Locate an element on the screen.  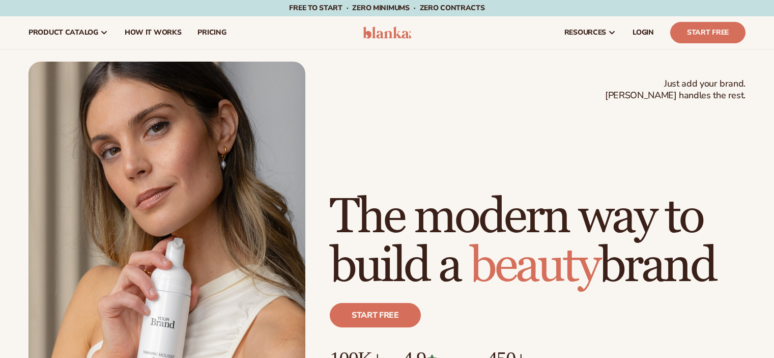
a: product catalog is located at coordinates (68, 33).